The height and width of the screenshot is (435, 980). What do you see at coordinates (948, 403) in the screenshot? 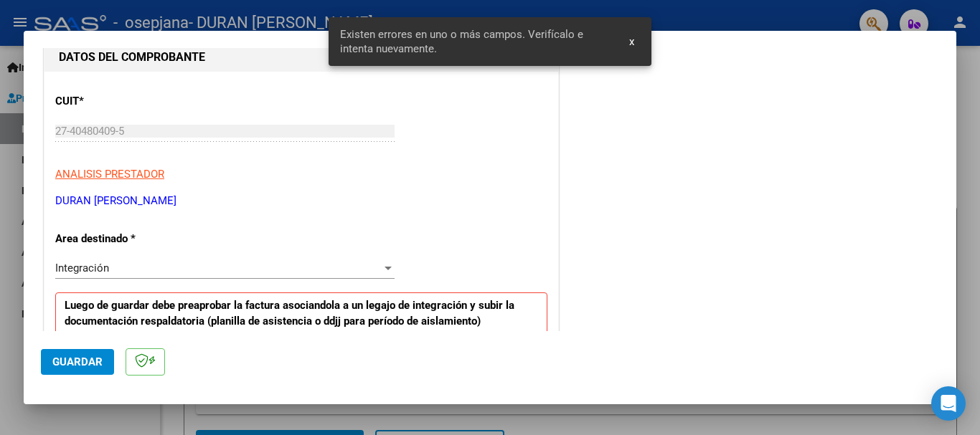
I see `div: Open Intercom Messenger` at bounding box center [948, 403].